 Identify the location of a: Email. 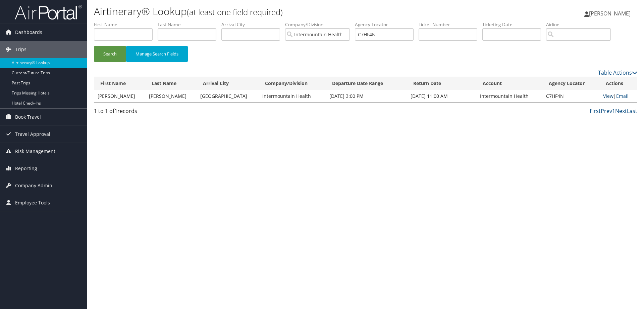
(622, 96).